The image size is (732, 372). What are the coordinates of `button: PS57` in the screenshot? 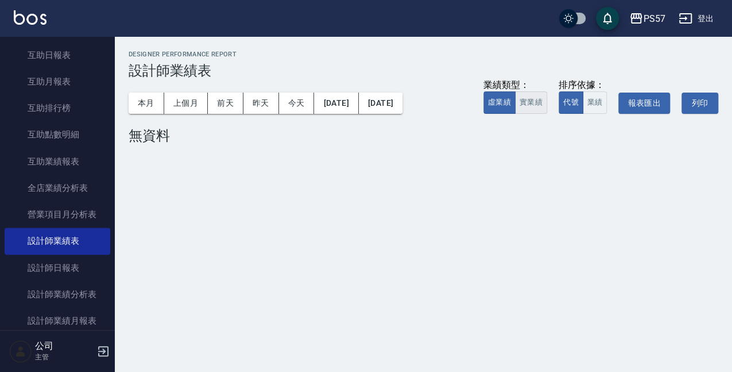 It's located at (647, 18).